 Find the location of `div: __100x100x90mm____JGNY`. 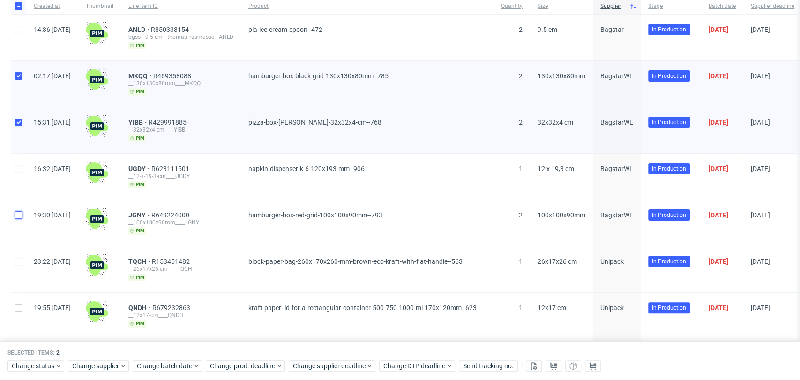

div: __100x100x90mm____JGNY is located at coordinates (181, 223).